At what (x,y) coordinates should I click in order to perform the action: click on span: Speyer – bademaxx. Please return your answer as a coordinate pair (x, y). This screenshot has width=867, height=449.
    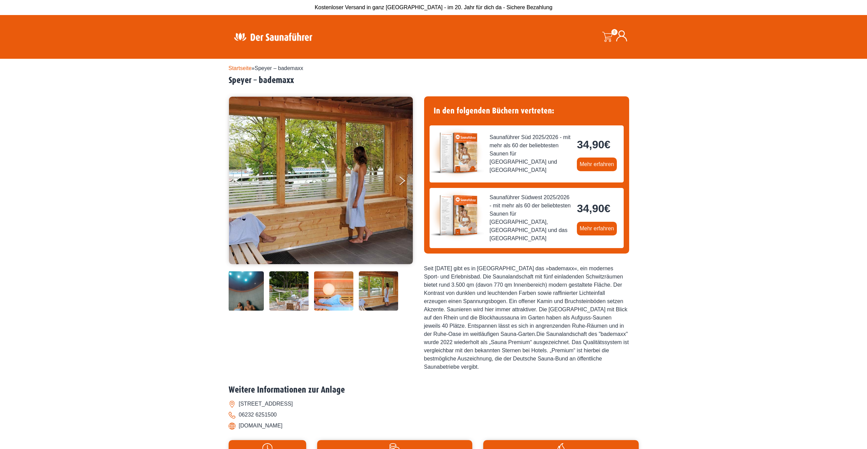
    Looking at the image, I should click on (279, 68).